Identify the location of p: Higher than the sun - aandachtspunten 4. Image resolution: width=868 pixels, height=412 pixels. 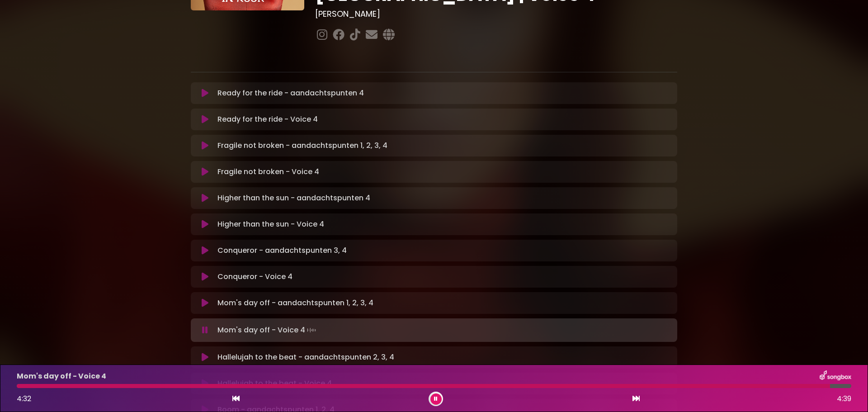
(294, 198).